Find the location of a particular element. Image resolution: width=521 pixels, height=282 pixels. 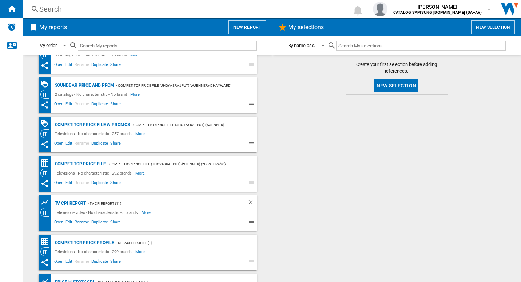

div: TV CPI Report is located at coordinates (70, 203).